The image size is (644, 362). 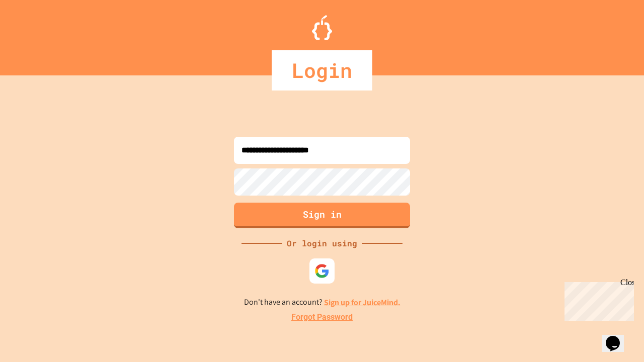 What do you see at coordinates (322, 302) in the screenshot?
I see `p: Don't have an account?` at bounding box center [322, 302].